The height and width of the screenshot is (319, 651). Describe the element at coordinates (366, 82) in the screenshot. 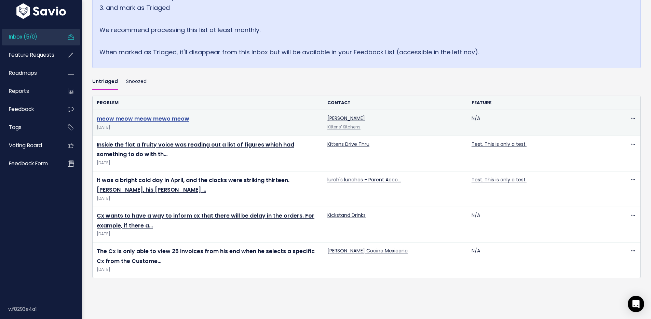

I see `ul: Filter feature requests` at that location.